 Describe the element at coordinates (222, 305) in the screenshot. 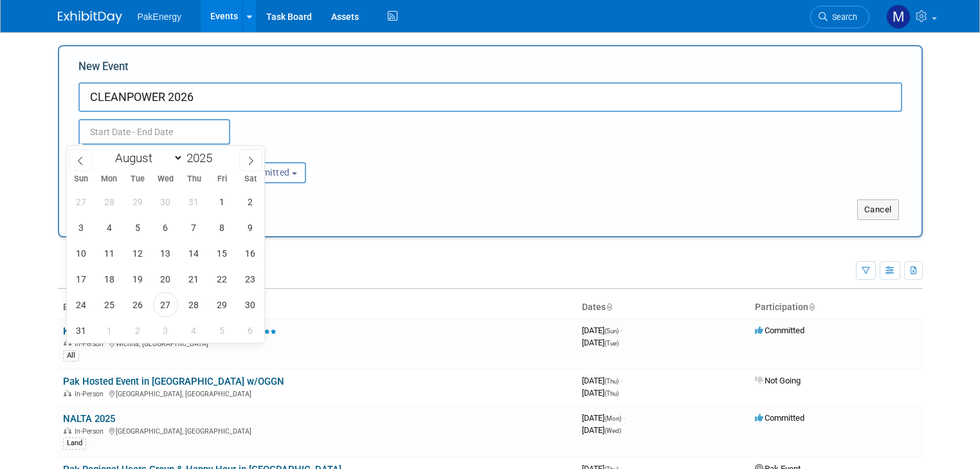

I see `span: August 29, 2025` at that location.